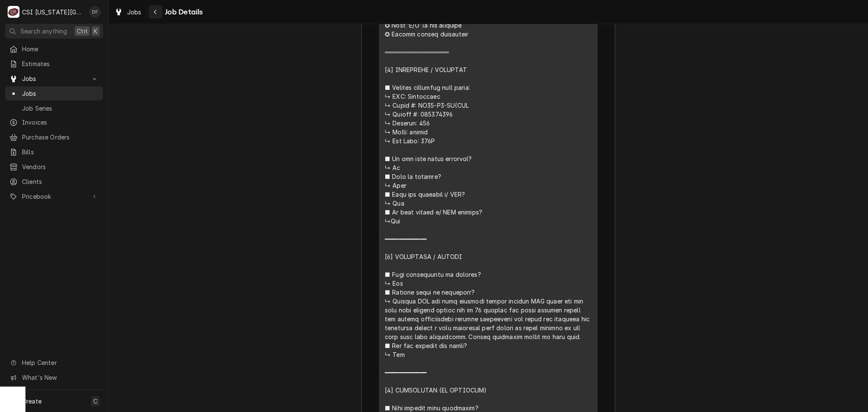 The image size is (868, 412). What do you see at coordinates (60, 108) in the screenshot?
I see `span: Job Series` at bounding box center [60, 108].